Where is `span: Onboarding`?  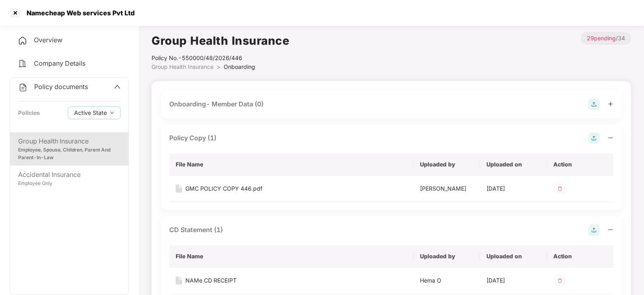
span: Onboarding is located at coordinates (239, 67).